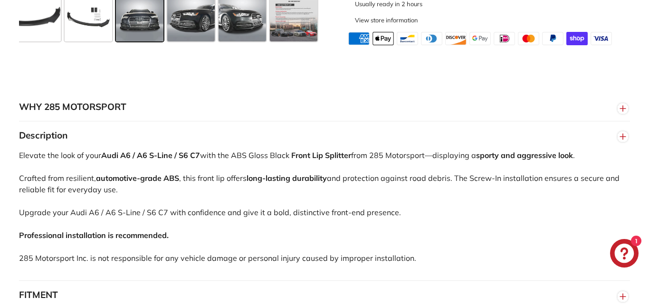 This screenshot has height=308, width=649. I want to click on img: apple_pay, so click(383, 39).